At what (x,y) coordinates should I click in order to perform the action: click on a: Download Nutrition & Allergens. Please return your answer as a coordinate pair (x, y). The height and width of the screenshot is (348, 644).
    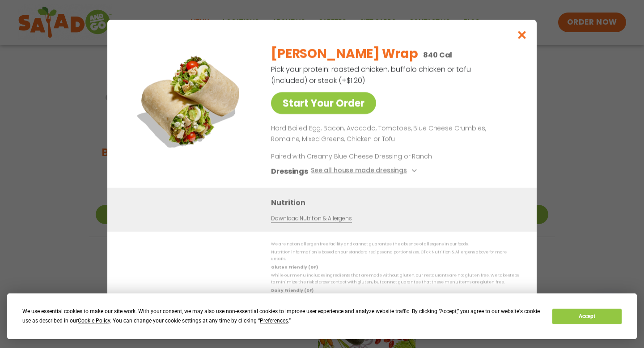
    Looking at the image, I should click on (311, 218).